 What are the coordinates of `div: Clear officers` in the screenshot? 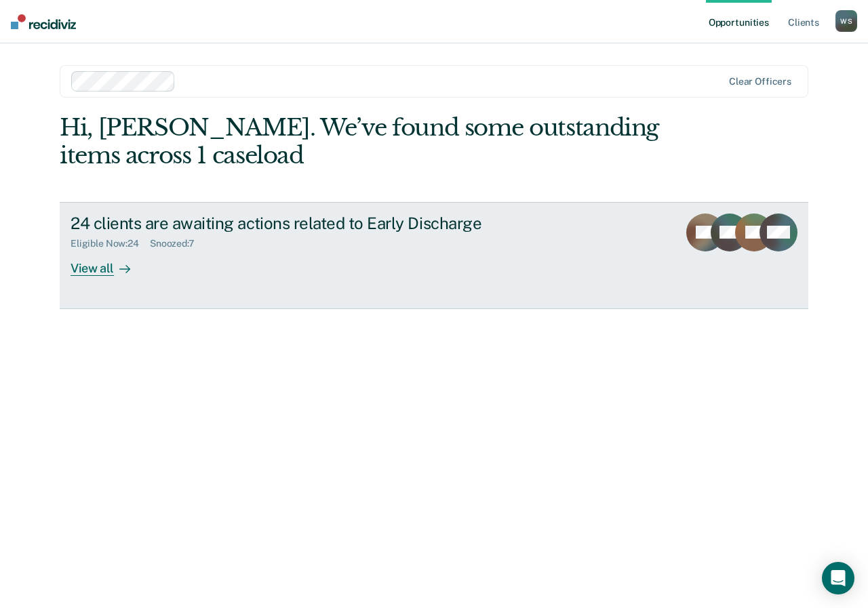 It's located at (760, 82).